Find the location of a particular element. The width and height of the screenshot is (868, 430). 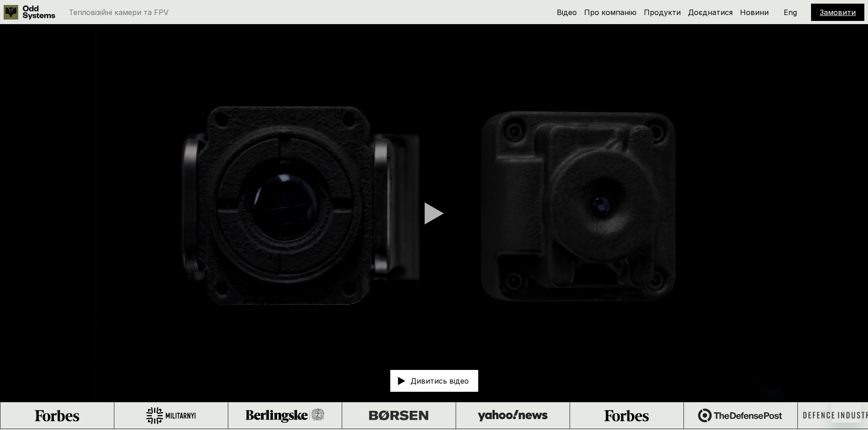

a: Новини is located at coordinates (754, 12).